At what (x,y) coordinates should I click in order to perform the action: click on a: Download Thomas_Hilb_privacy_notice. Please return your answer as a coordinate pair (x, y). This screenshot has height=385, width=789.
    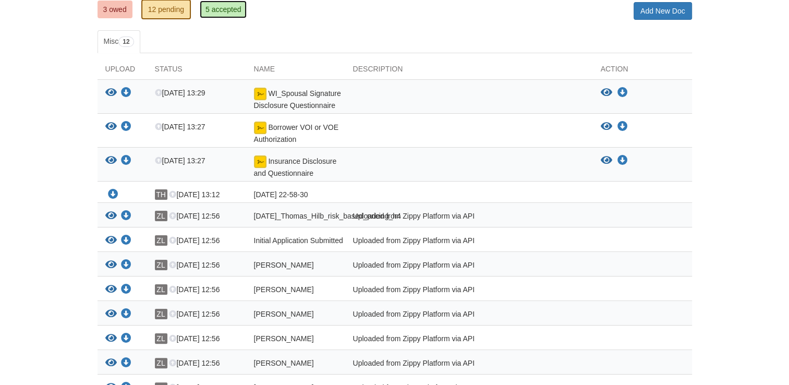
    Looking at the image, I should click on (126, 265).